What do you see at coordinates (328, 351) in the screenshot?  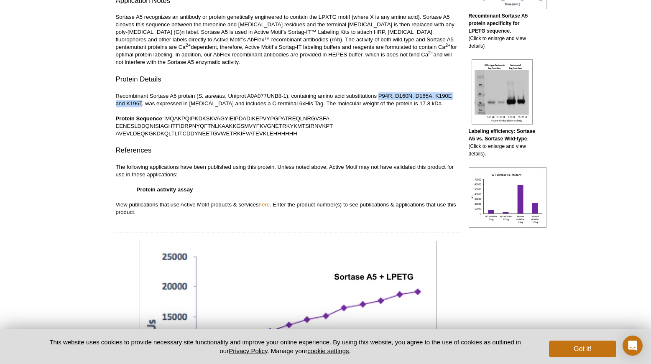 I see `button: cookie settings` at bounding box center [328, 351].